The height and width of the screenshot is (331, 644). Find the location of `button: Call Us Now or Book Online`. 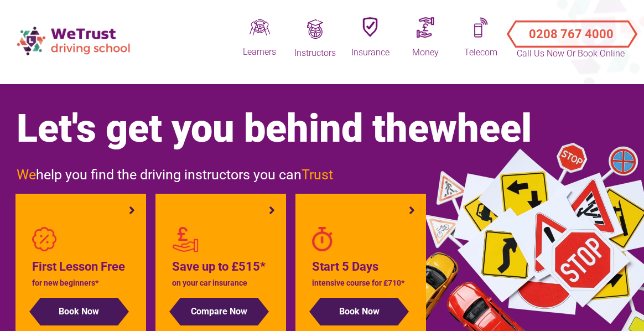

button: Call Us Now or Book Online is located at coordinates (570, 29).